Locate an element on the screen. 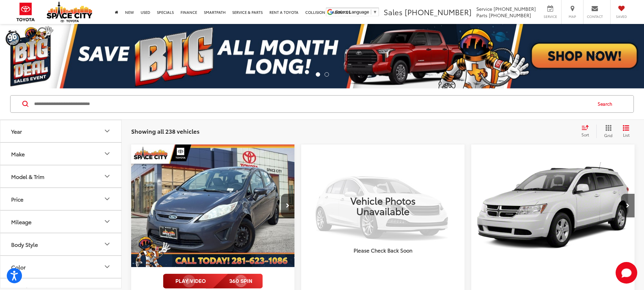 The image size is (644, 290). button: Body StyleBody Style is located at coordinates (61, 244).